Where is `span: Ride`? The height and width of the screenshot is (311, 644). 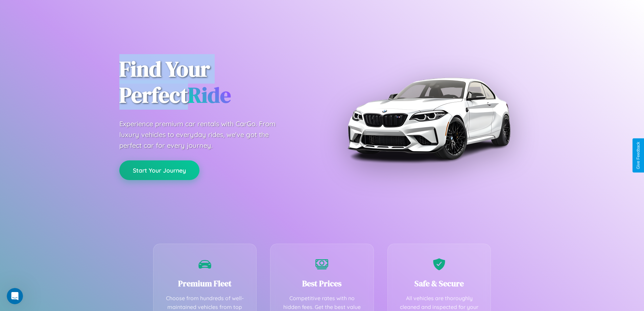 span: Ride is located at coordinates (209, 95).